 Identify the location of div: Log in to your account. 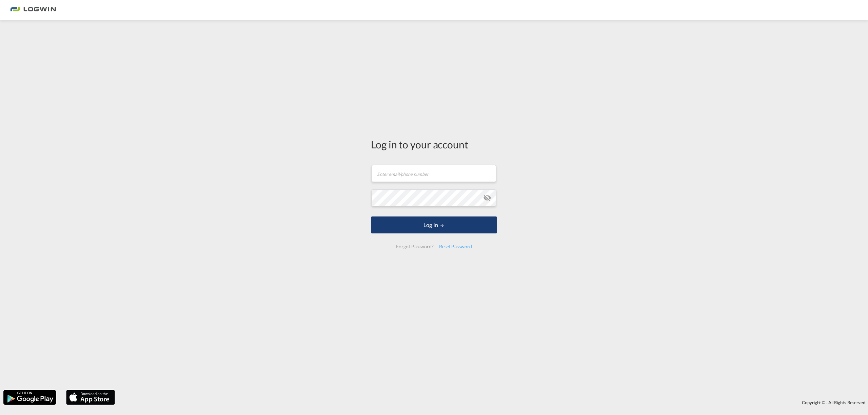
(434, 144).